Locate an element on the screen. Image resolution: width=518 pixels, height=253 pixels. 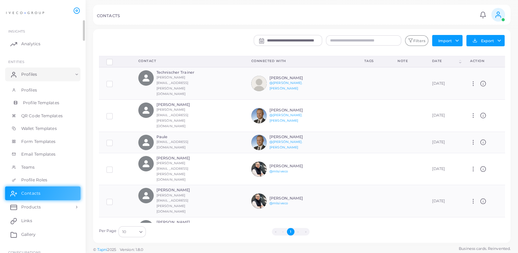
img: logo is located at coordinates (25, 13).